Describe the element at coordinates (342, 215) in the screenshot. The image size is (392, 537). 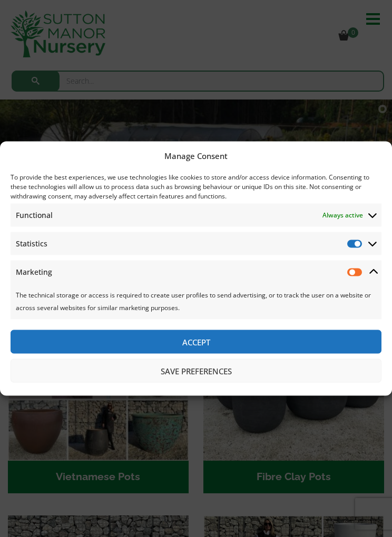
I see `span: Always active` at that location.